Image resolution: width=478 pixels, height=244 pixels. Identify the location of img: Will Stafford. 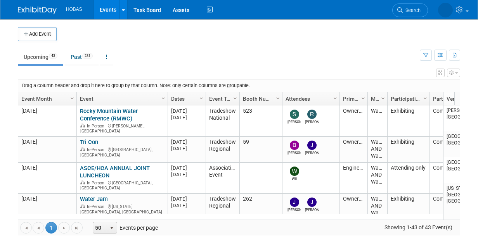
(294, 171).